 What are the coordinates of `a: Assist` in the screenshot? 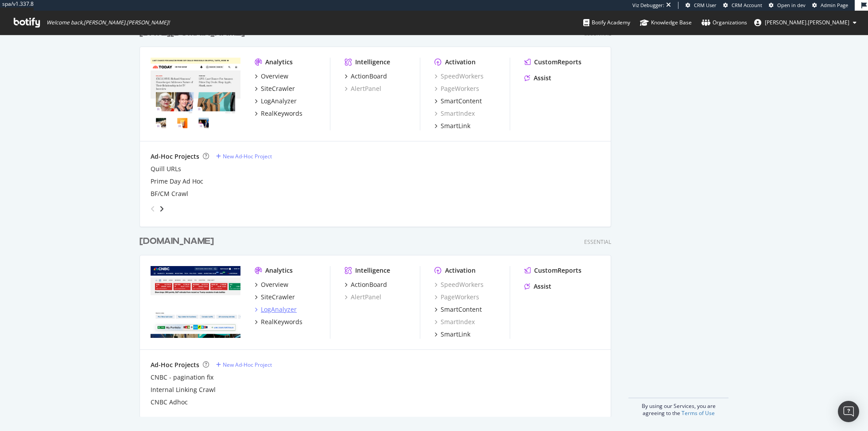 It's located at (537, 78).